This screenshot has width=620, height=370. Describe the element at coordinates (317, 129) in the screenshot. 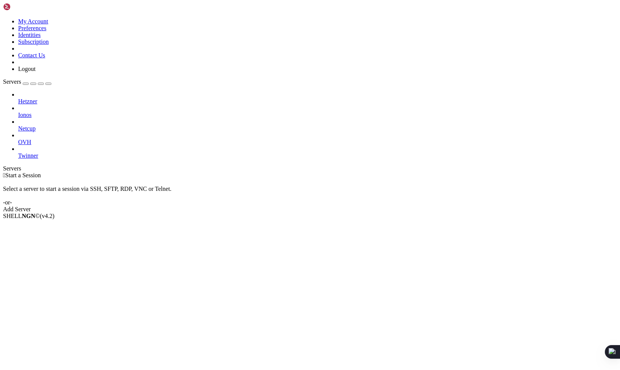

I see `a: Netcup` at that location.